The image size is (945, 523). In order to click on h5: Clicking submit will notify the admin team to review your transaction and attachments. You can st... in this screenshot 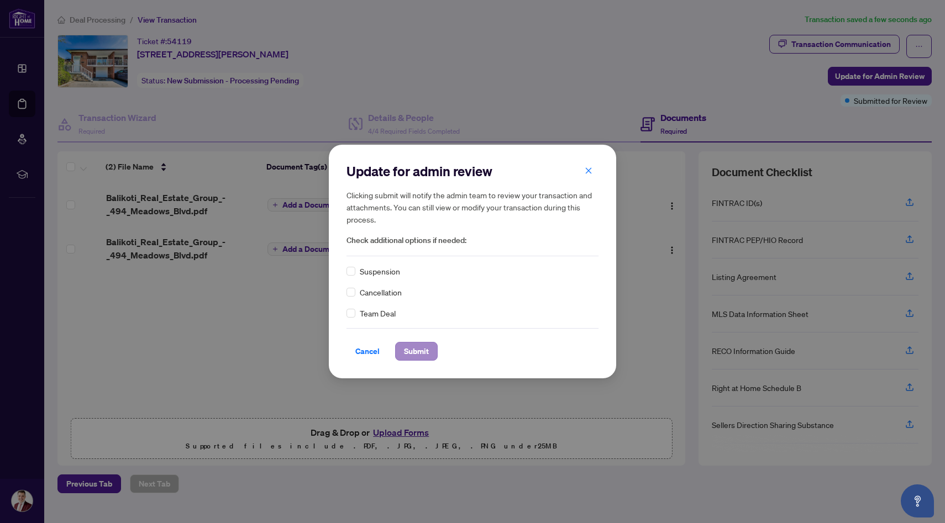, I will do `click(472, 207)`.